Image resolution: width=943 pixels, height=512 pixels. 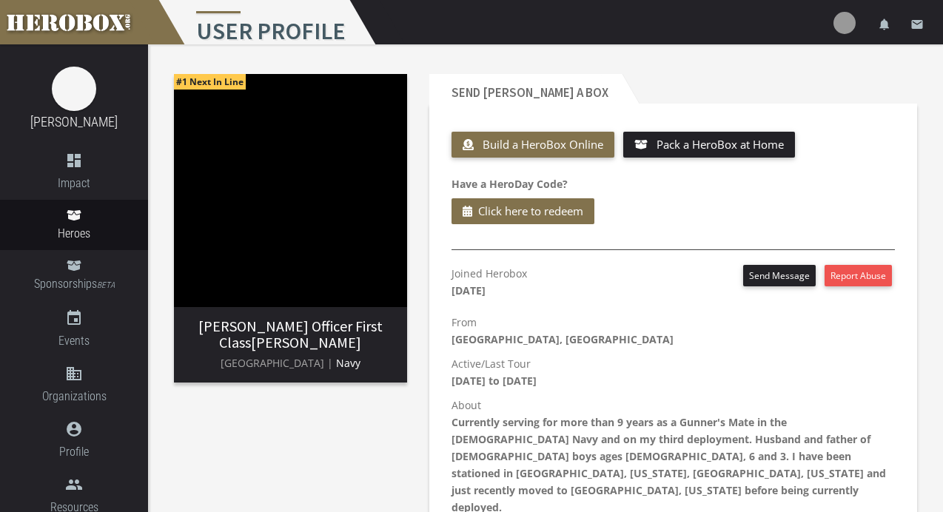 I want to click on i: notifications, so click(x=884, y=24).